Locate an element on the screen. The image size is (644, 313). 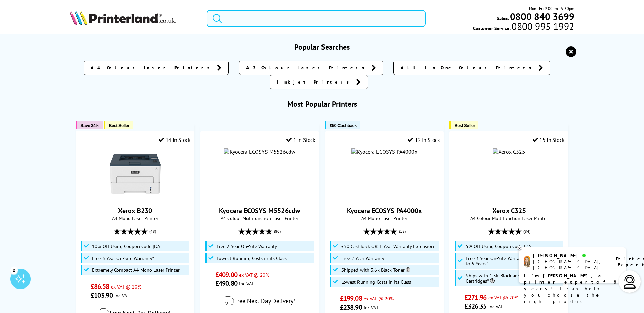
img: Kyocera ECOSYS PA4000x is located at coordinates (384, 152).